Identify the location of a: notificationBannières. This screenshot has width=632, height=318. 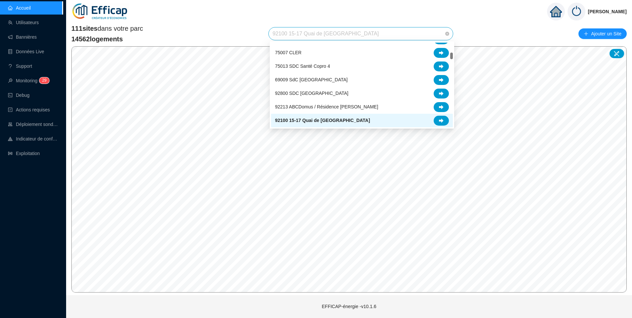
(22, 37).